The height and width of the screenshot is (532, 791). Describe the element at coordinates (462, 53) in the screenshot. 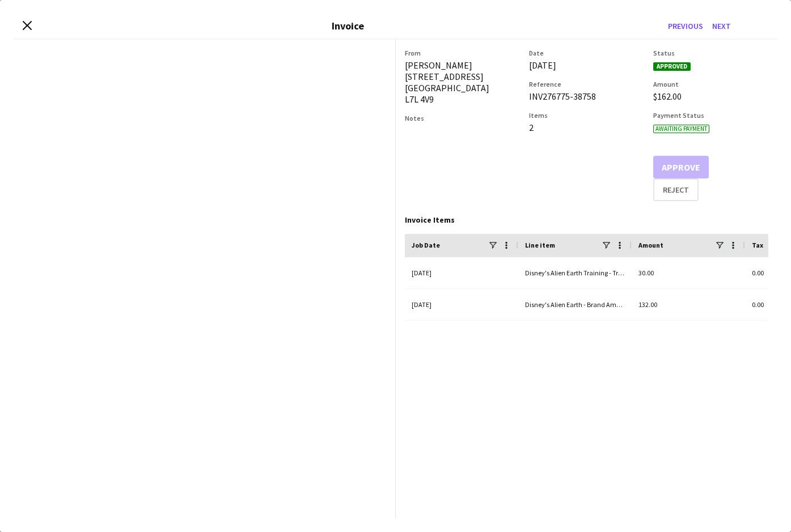

I see `h3: From` at that location.